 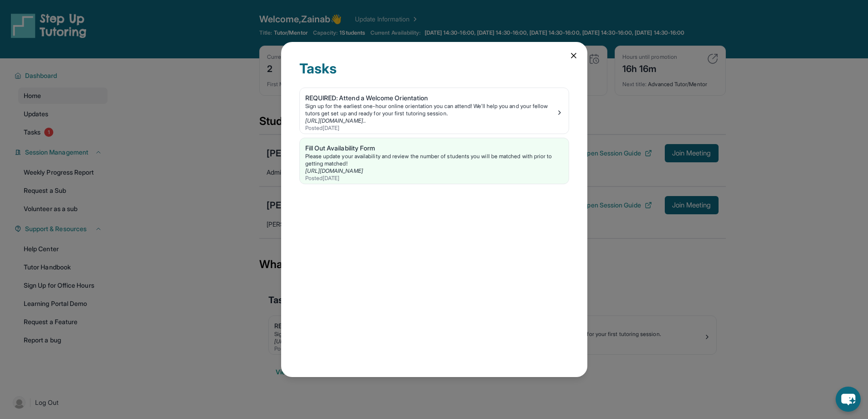 What do you see at coordinates (848, 399) in the screenshot?
I see `button: chat-button` at bounding box center [848, 399].